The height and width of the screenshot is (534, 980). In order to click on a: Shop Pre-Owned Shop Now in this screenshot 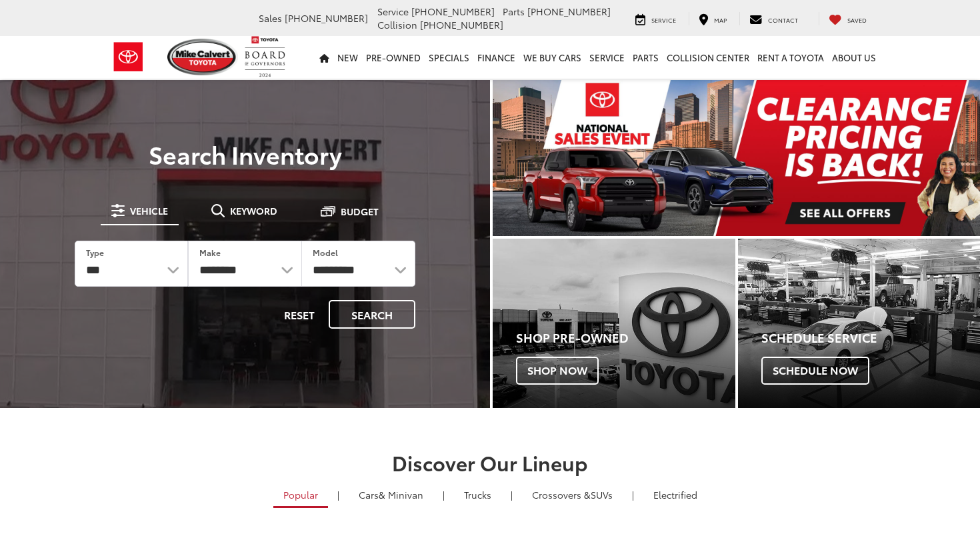, I will do `click(614, 323)`.